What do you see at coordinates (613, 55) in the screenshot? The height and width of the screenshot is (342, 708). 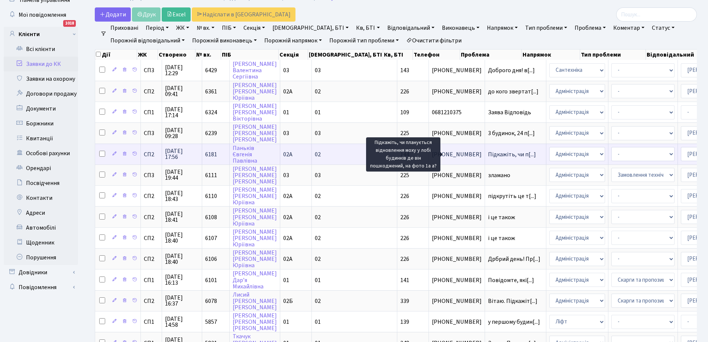 I see `th: Тип проблеми` at bounding box center [613, 55].